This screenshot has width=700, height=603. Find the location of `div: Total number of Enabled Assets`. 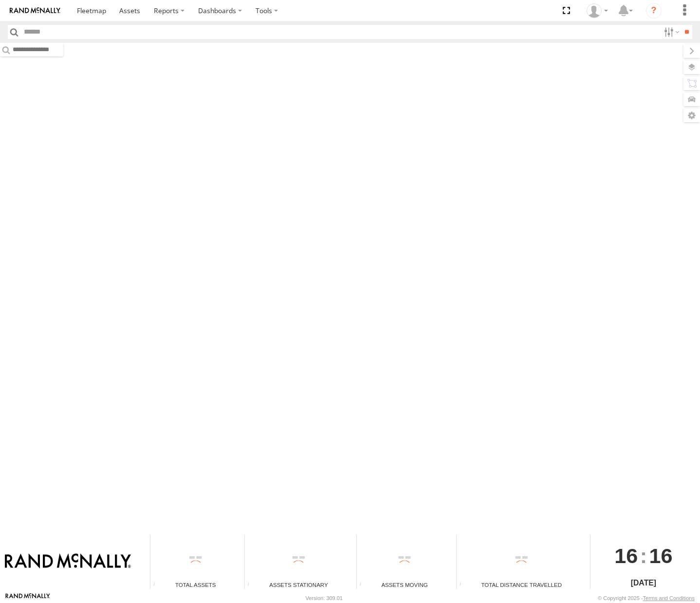

div: Total number of Enabled Assets is located at coordinates (158, 585).